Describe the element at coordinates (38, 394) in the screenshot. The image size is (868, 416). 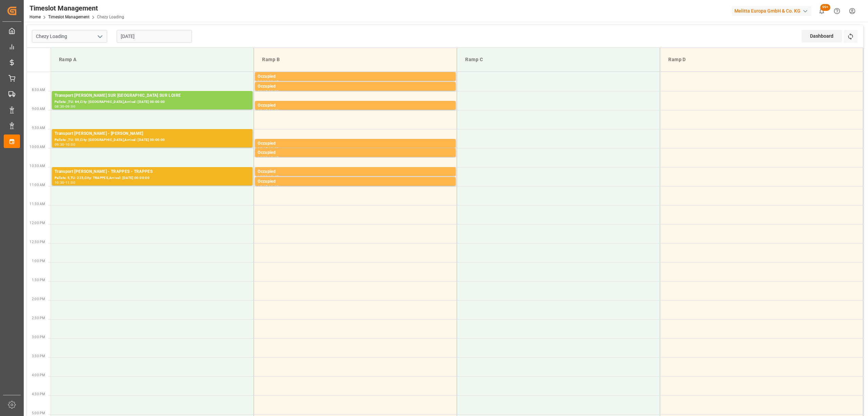
I see `span: 4:30 PM` at that location.